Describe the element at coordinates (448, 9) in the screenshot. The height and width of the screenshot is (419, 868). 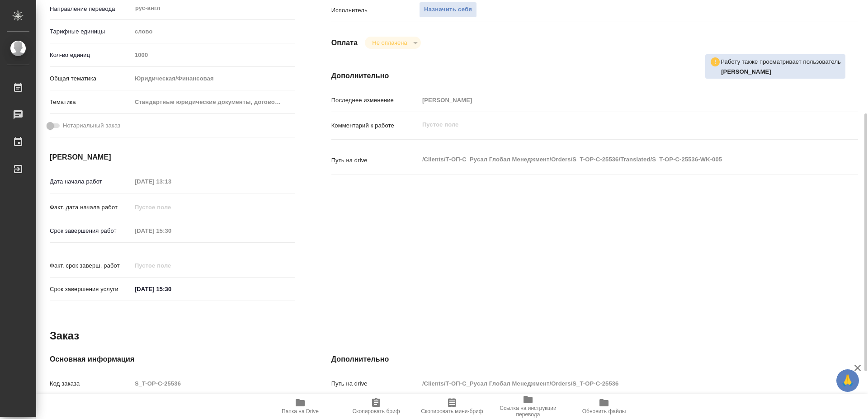
I see `span: Назначить себя` at that location.